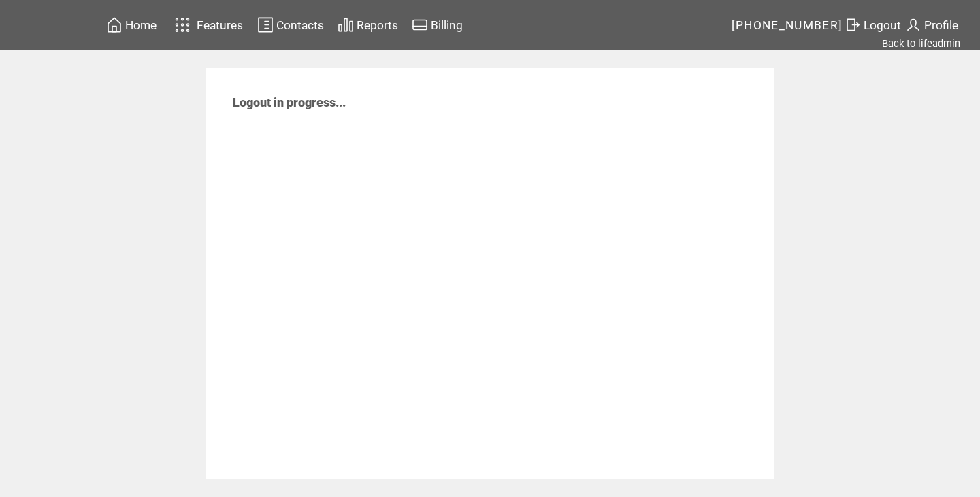 This screenshot has width=980, height=497. What do you see at coordinates (291, 24) in the screenshot?
I see `a: Contacts` at bounding box center [291, 24].